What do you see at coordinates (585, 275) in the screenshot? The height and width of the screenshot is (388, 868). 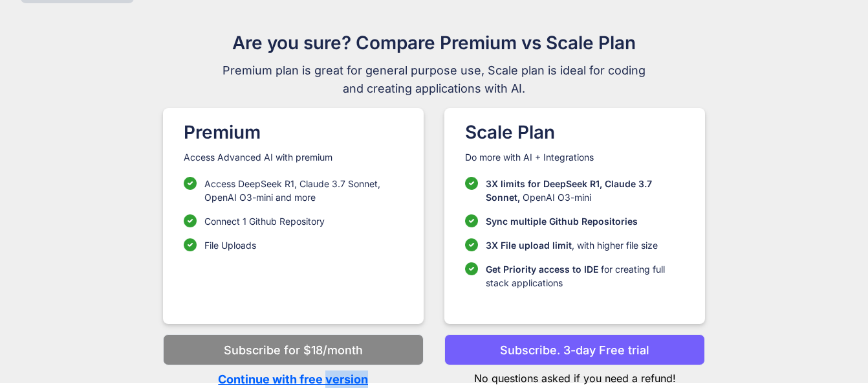 I see `p: for creating full stack applications` at bounding box center [585, 275].